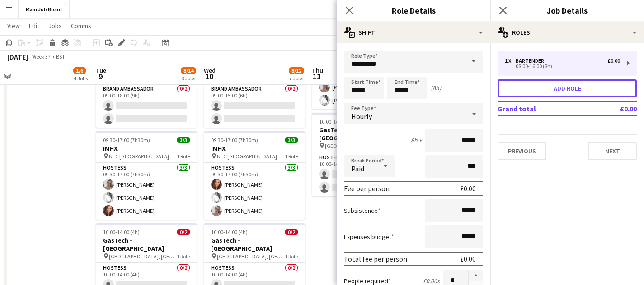 Image resolution: width=644 pixels, height=285 pixels. What do you see at coordinates (101, 76) in the screenshot?
I see `span: 9` at bounding box center [101, 76].